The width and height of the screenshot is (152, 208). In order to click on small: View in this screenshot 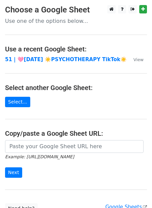, I will do `click(139, 60)`.